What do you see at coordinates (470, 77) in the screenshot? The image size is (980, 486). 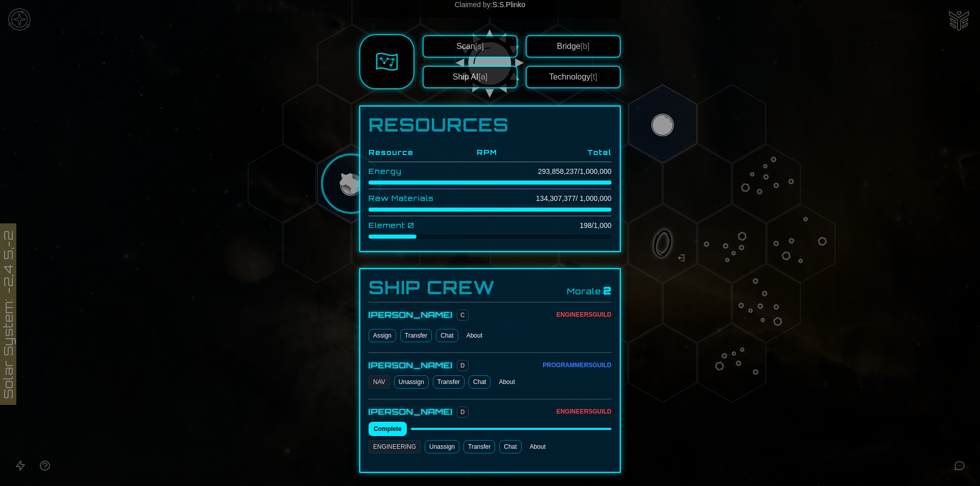 I see `button: Ship AI[a]` at bounding box center [470, 77].